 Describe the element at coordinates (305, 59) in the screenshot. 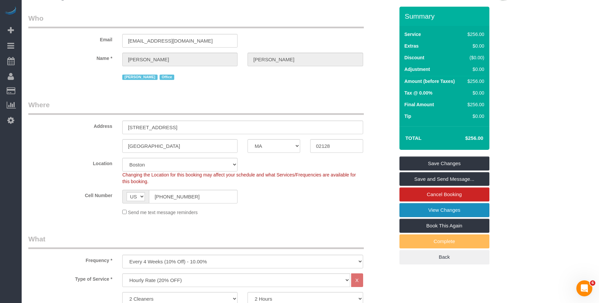

I see `input: Last Name` at that location.